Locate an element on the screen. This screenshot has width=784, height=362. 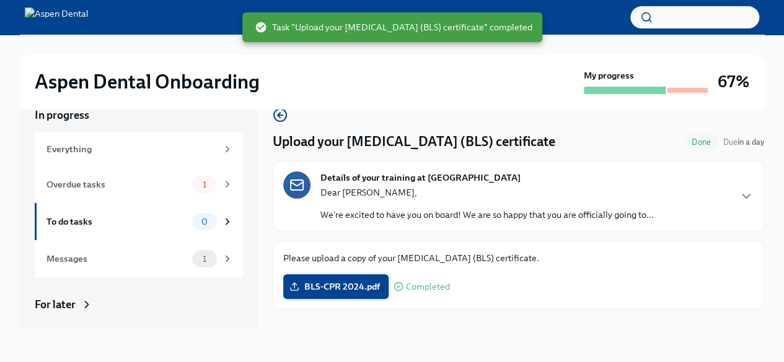
span: BLS-CPR 2024.pdf is located at coordinates (336, 287).